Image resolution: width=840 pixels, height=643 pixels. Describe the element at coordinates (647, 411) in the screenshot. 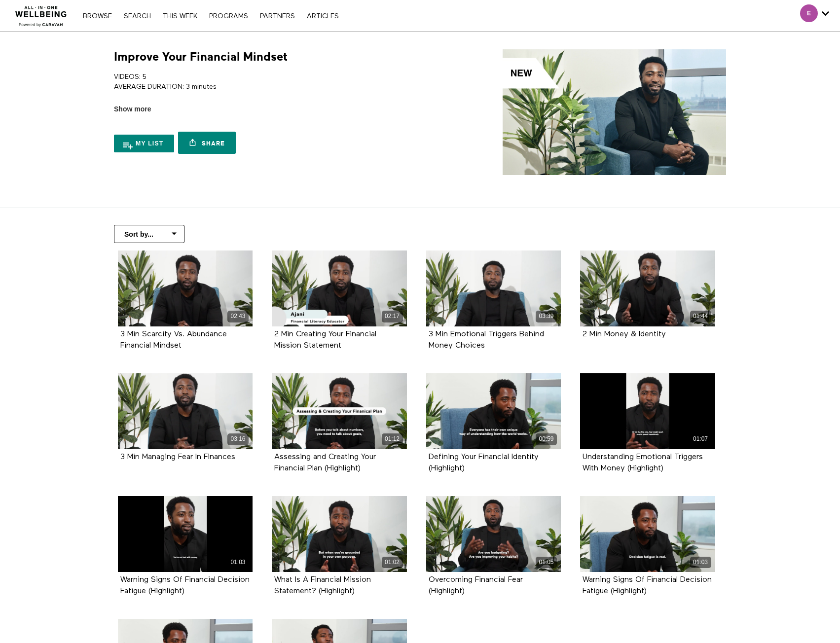

I see `a: Understanding Emotional Triggers With Money (Highlight) 01:07` at that location.